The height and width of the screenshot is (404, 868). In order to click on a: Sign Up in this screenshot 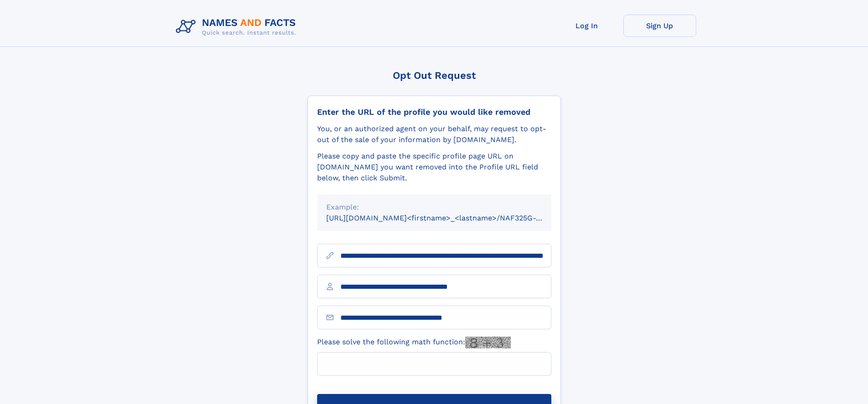, I will do `click(660, 26)`.